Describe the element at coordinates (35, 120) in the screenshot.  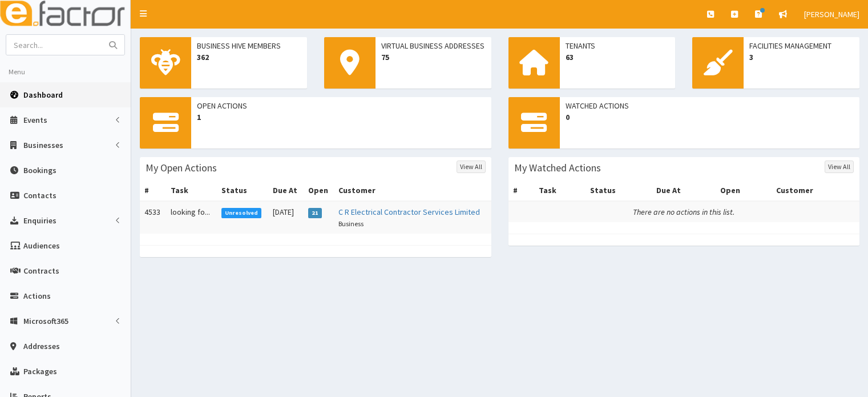
I see `span: Events` at that location.